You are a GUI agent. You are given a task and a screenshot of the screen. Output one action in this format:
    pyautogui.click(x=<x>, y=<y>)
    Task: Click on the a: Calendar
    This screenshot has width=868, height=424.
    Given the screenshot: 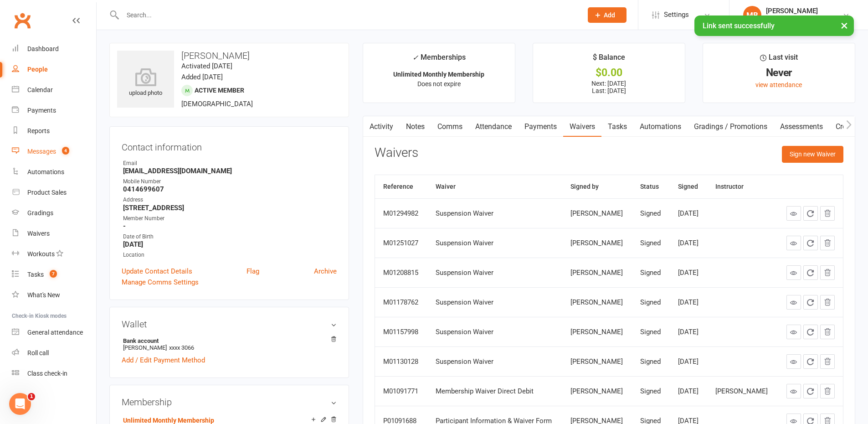 What is the action you would take?
    pyautogui.click(x=54, y=90)
    